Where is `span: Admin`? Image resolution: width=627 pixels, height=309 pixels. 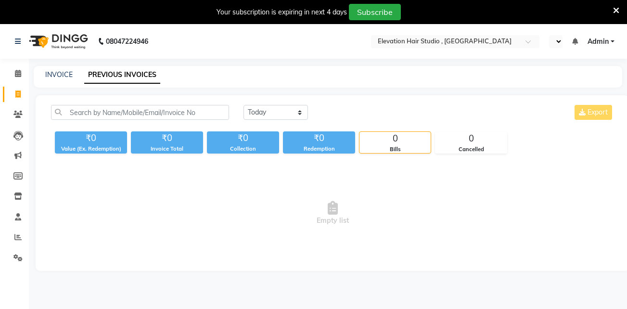 span: Admin is located at coordinates (598, 41).